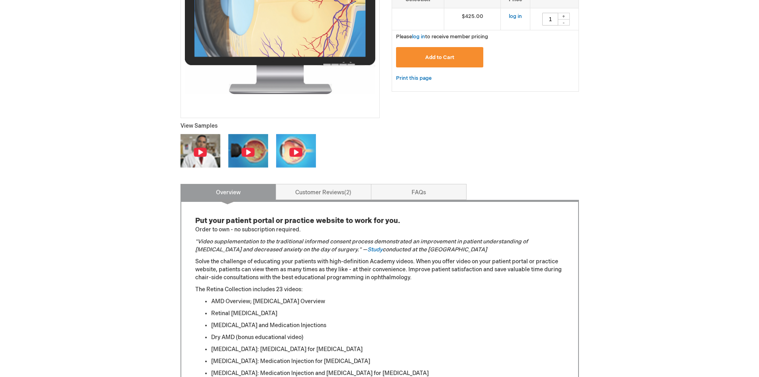 This screenshot has height=377, width=759. What do you see at coordinates (440, 57) in the screenshot?
I see `button: Add to Cart` at bounding box center [440, 57].